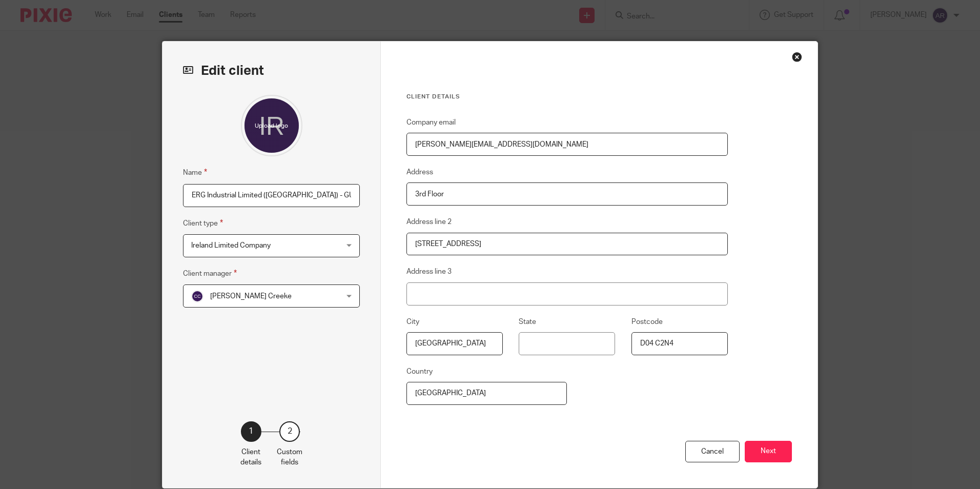 Image resolution: width=980 pixels, height=489 pixels. I want to click on h2: Edit client, so click(271, 71).